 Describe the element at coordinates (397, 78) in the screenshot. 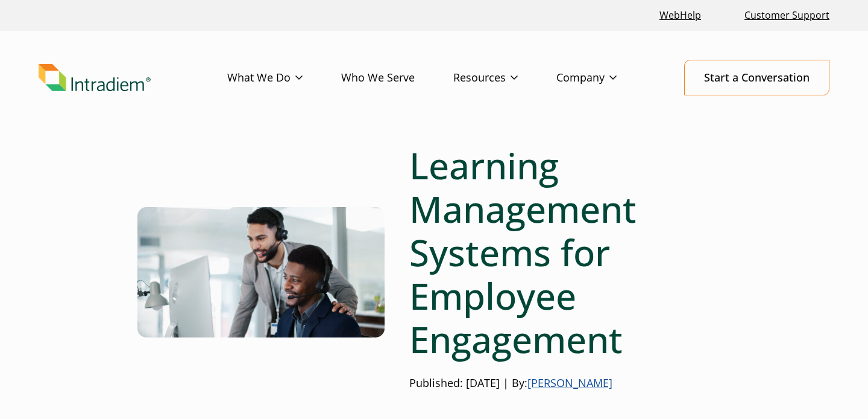

I see `a: Who We Serve` at that location.